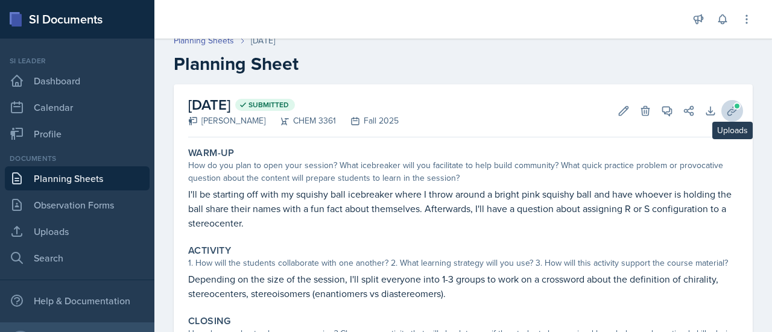 This screenshot has width=772, height=332. Describe the element at coordinates (209, 251) in the screenshot. I see `label: Activity` at that location.